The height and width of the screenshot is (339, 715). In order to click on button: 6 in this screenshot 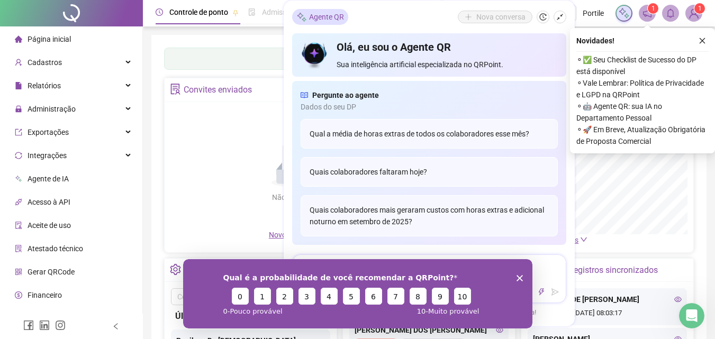, I will do `click(191, 37)`.